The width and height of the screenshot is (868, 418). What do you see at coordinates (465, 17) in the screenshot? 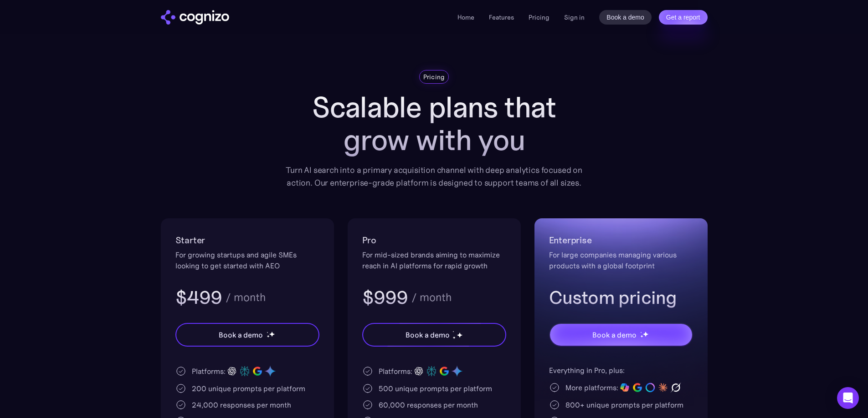
I see `a: Home` at bounding box center [465, 17].